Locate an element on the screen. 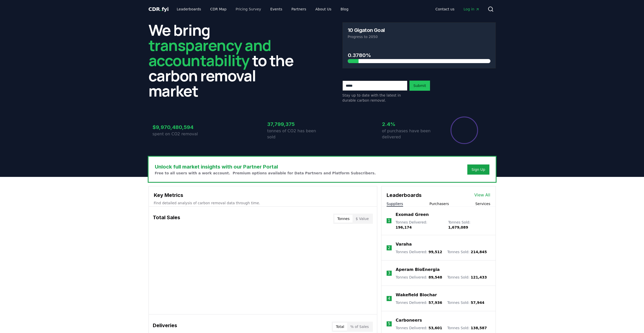 The width and height of the screenshot is (644, 333). a: Contact us is located at coordinates (445, 9).